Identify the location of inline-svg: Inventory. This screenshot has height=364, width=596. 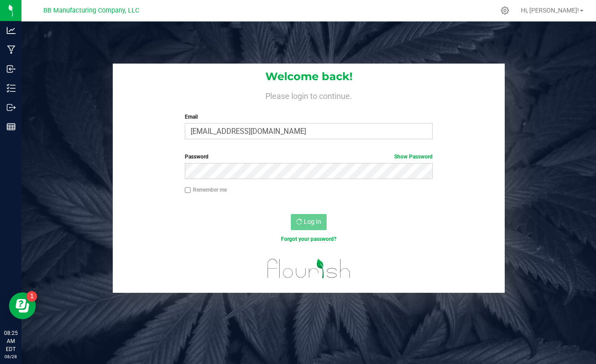
(11, 88).